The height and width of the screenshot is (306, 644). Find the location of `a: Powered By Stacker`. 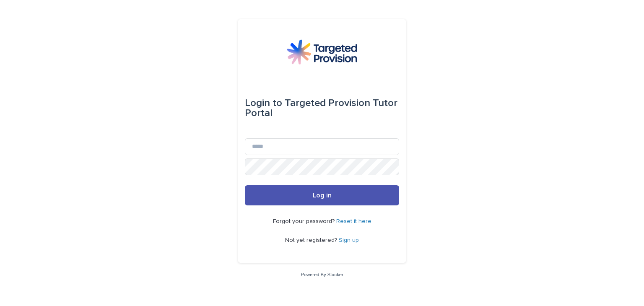

a: Powered By Stacker is located at coordinates (321, 274).